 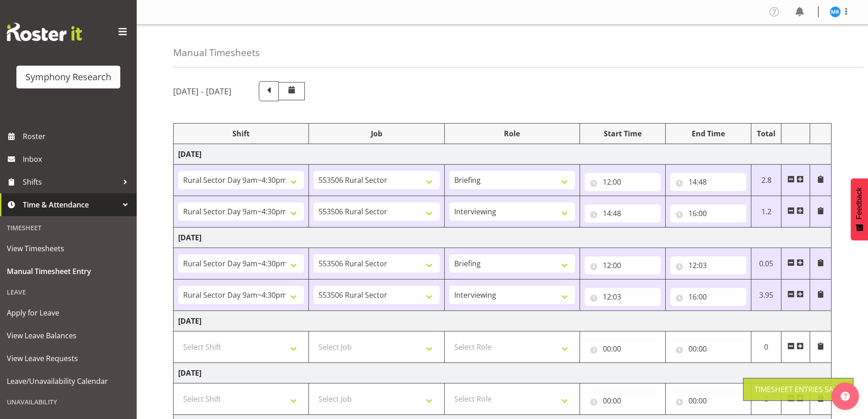 What do you see at coordinates (766, 346) in the screenshot?
I see `td: 0` at bounding box center [766, 346].